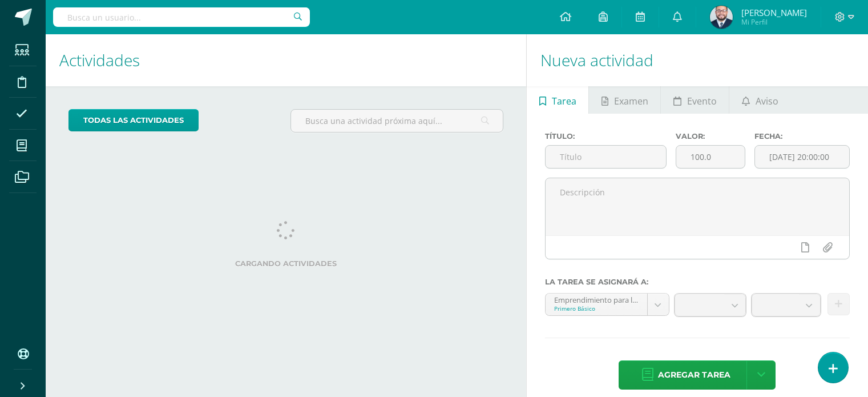  Describe the element at coordinates (631, 102) in the screenshot. I see `span: Examen` at that location.